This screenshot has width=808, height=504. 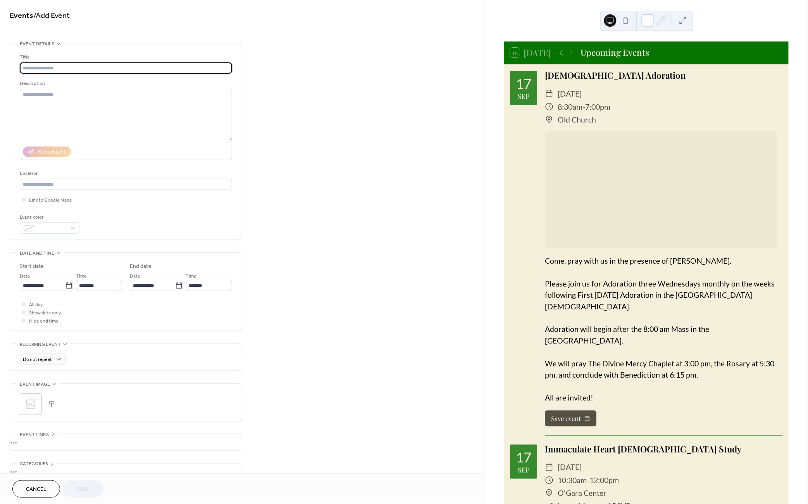 I want to click on div: Start date, so click(x=32, y=266).